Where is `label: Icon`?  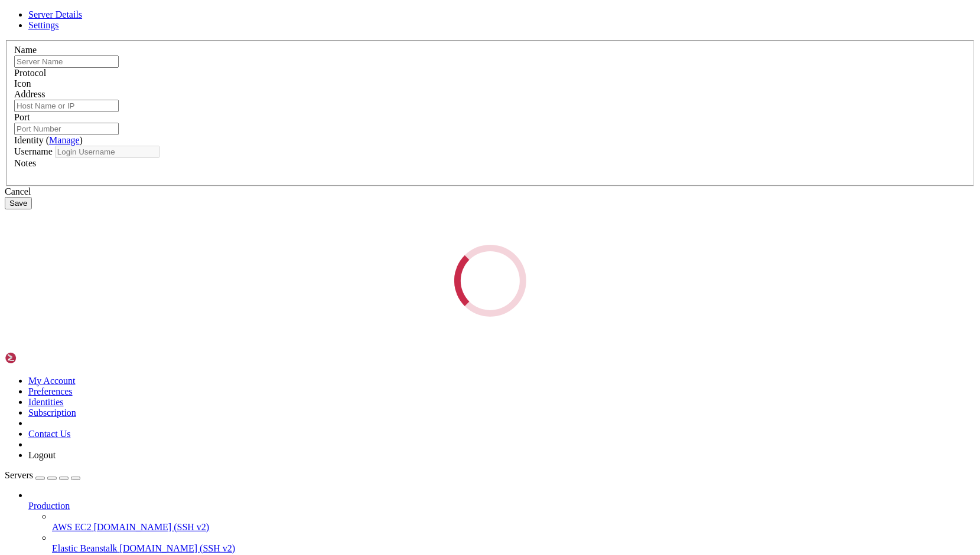
label: Icon is located at coordinates (22, 83).